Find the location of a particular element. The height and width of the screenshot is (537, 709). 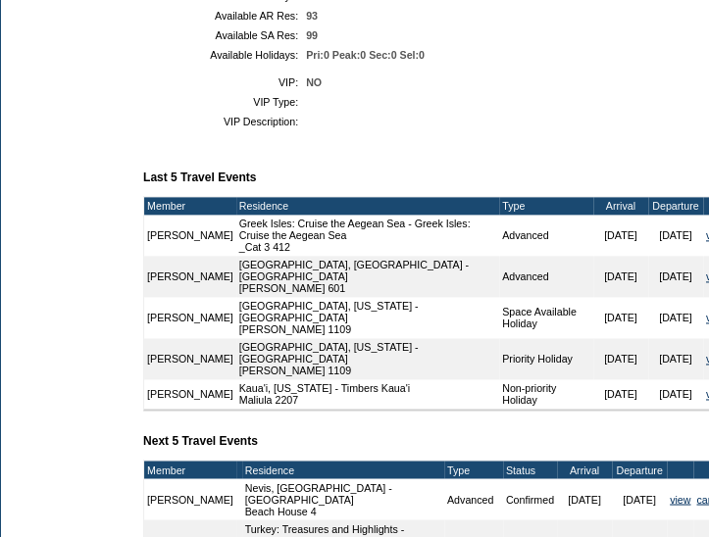

td: VIP: is located at coordinates (224, 82).